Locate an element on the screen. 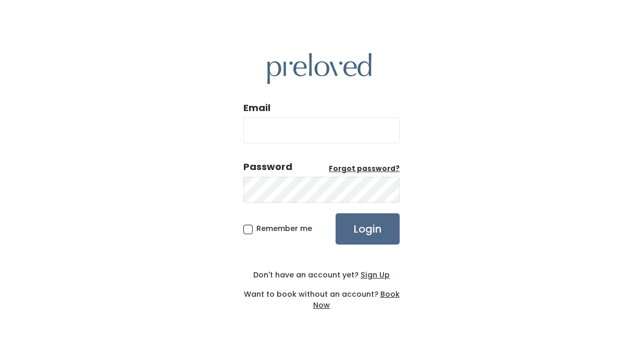 This screenshot has width=643, height=364. div: Password is located at coordinates (268, 167).